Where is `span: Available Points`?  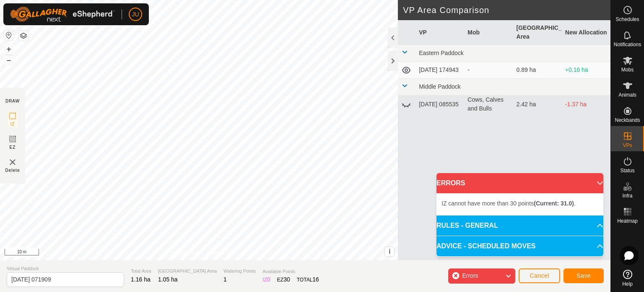 span: Available Points is located at coordinates (290, 271).